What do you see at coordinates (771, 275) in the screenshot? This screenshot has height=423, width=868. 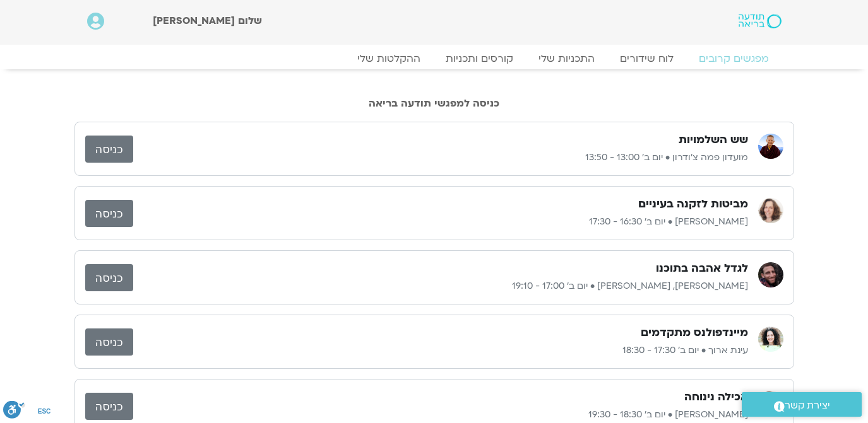 I see `img: סנדיה בר קמה, בן קמינסקי` at bounding box center [771, 275].